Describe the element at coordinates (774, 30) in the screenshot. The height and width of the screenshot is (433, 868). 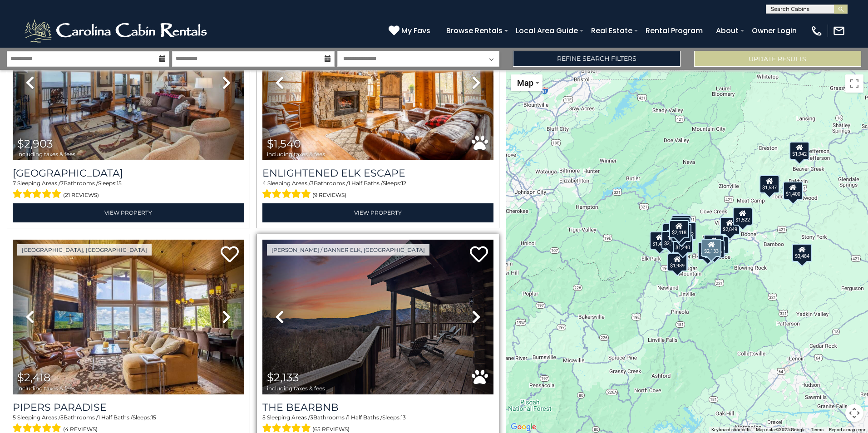
I see `a: Owner Login` at that location.